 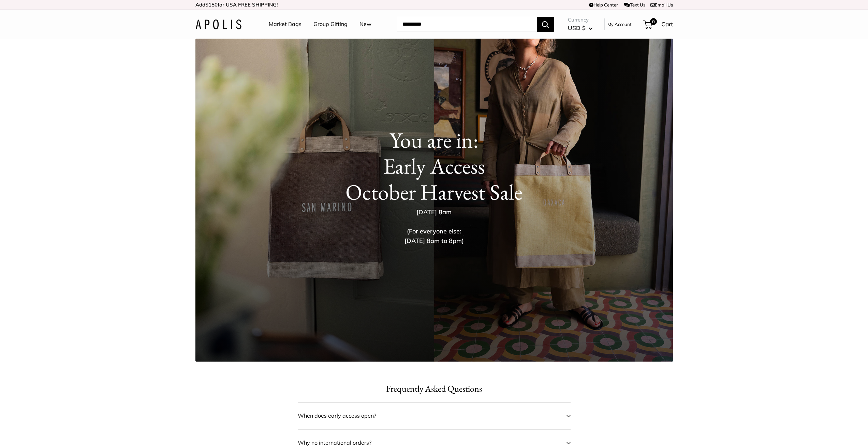 I want to click on a: New, so click(x=365, y=24).